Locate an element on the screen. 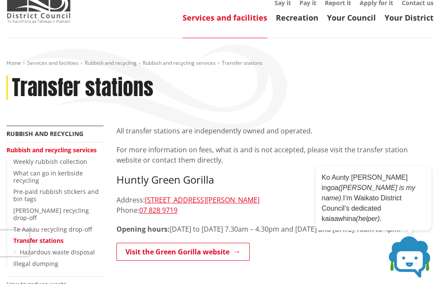 The height and width of the screenshot is (284, 440). strong: Opening hours: is located at coordinates (143, 229).